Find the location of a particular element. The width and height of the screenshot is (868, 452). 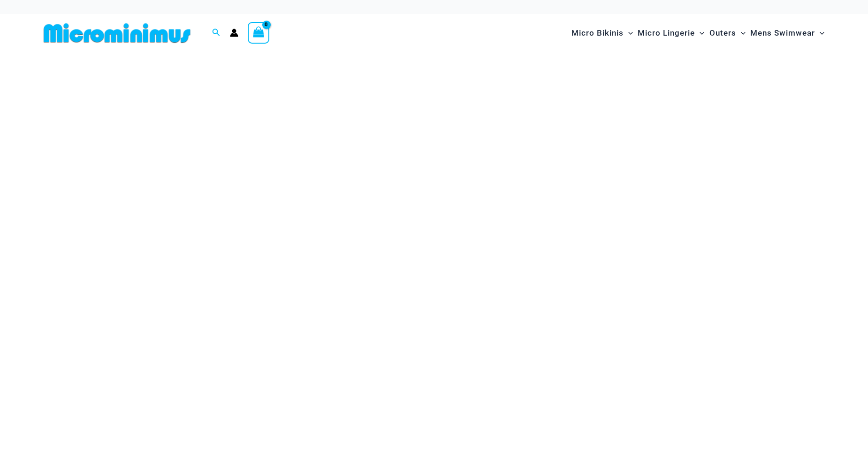

a: Account icon link is located at coordinates (234, 33).